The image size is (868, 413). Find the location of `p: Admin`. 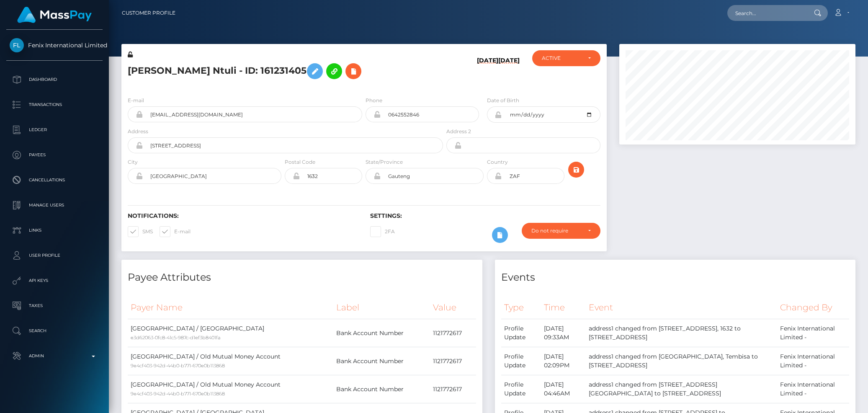

p: Admin is located at coordinates (55, 356).